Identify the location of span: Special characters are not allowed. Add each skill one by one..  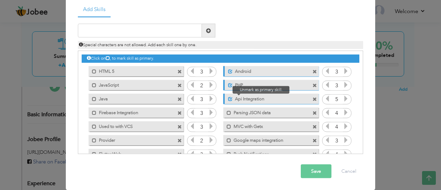
(137, 45).